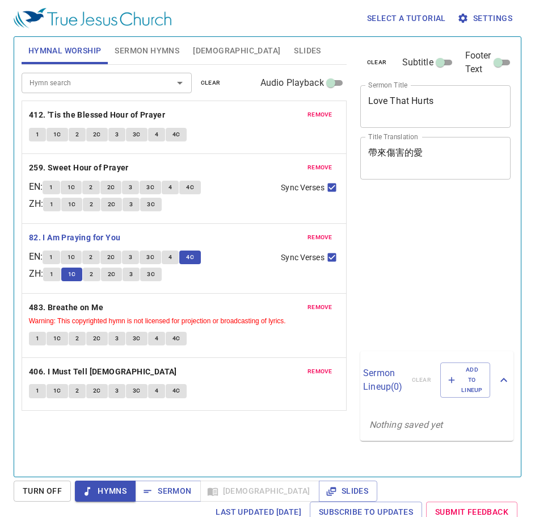 This screenshot has width=535, height=517. Describe the element at coordinates (67, 307) in the screenshot. I see `button: 483. Breathe on Me` at that location.